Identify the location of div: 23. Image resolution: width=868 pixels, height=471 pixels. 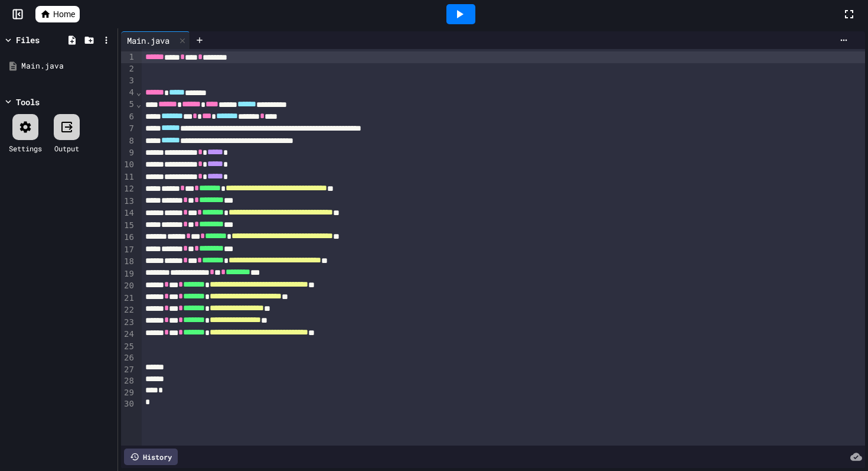
(128, 322).